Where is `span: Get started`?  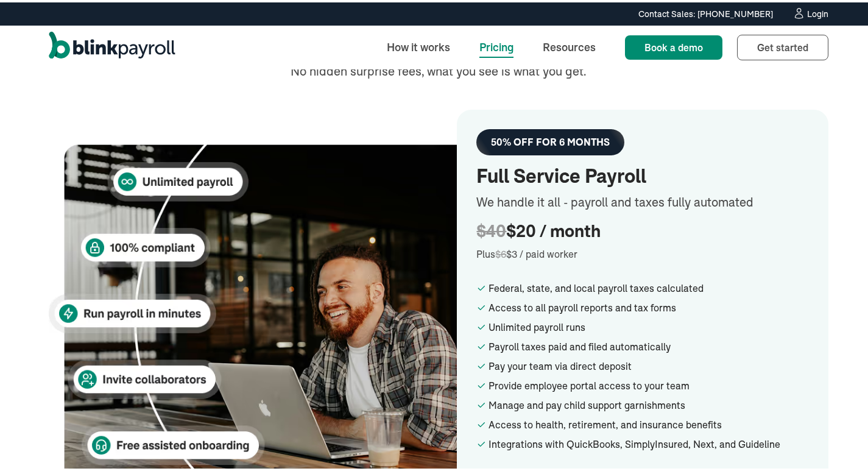
span: Get started is located at coordinates (783, 45).